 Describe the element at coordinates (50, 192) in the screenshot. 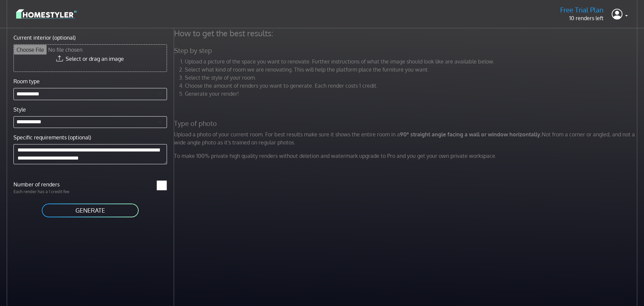

I see `p: Each render has a 1 credit fee` at that location.